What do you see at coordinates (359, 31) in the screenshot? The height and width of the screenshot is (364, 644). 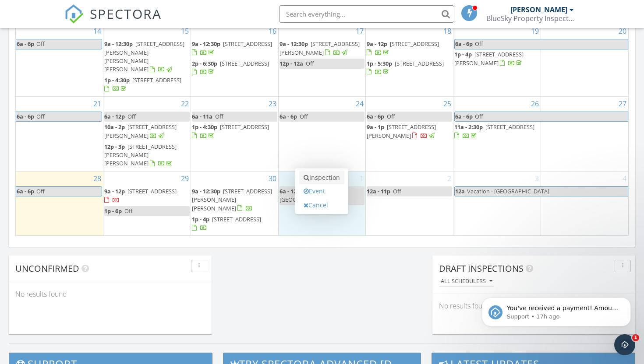 I see `a: Go to September 17, 2025` at bounding box center [359, 31].